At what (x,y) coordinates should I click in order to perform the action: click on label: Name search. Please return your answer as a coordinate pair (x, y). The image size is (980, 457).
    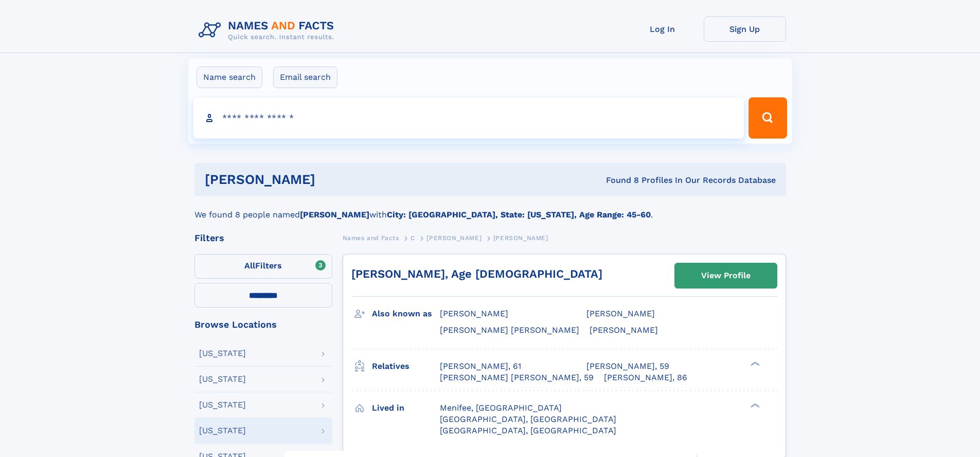
    Looking at the image, I should click on (229, 77).